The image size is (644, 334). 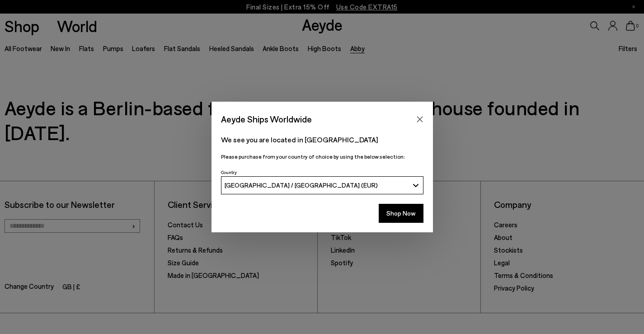 What do you see at coordinates (322, 157) in the screenshot?
I see `p: Please purchase from your country of choice by using the below selection:` at bounding box center [322, 157].